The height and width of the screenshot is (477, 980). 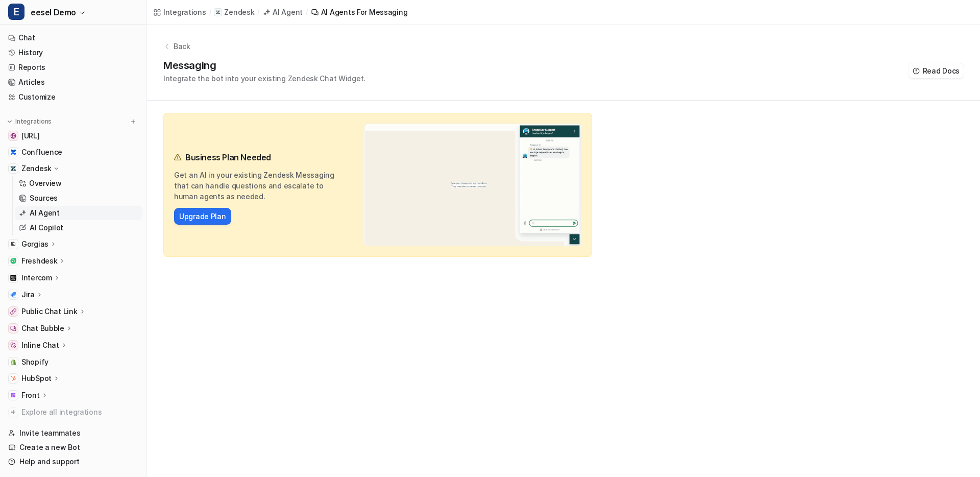 What do you see at coordinates (53, 12) in the screenshot?
I see `span: eesel Demo` at bounding box center [53, 12].